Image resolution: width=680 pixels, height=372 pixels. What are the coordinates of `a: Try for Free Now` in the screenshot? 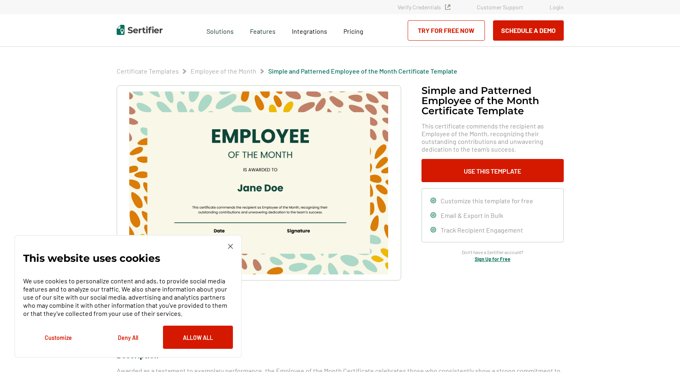 It's located at (446, 30).